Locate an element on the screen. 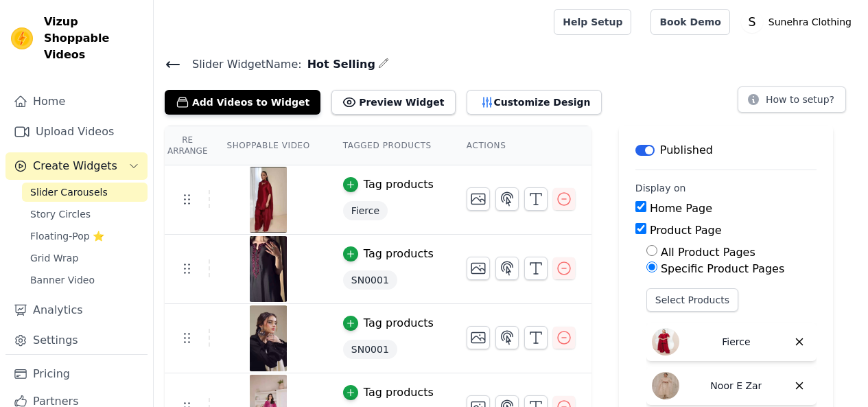 This screenshot has height=407, width=868. p: Noor E Zar is located at coordinates (736, 386).